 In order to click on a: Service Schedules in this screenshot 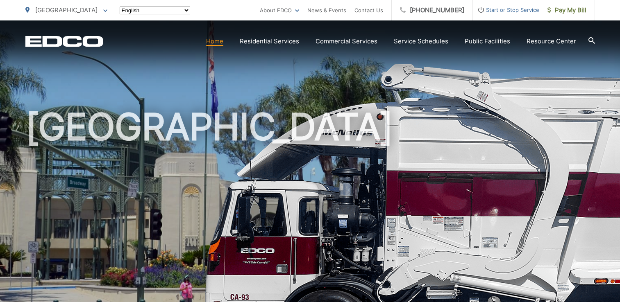, I will do `click(421, 41)`.